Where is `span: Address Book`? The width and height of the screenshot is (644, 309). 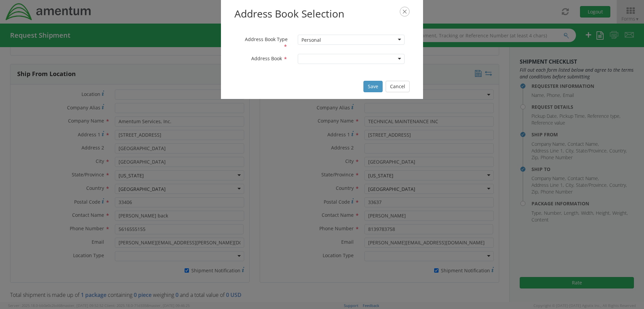 span: Address Book is located at coordinates (267, 58).